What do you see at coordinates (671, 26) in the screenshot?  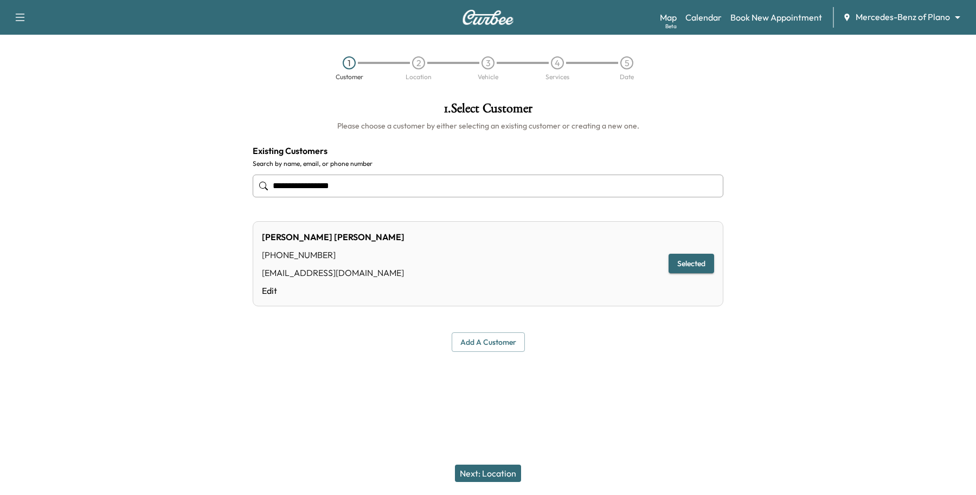 I see `div: Beta` at bounding box center [671, 26].